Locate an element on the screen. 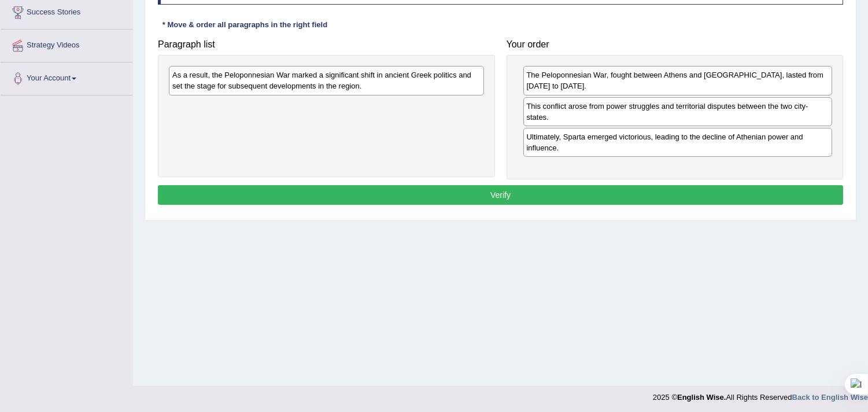  strong: English Wise. is located at coordinates (702, 397).